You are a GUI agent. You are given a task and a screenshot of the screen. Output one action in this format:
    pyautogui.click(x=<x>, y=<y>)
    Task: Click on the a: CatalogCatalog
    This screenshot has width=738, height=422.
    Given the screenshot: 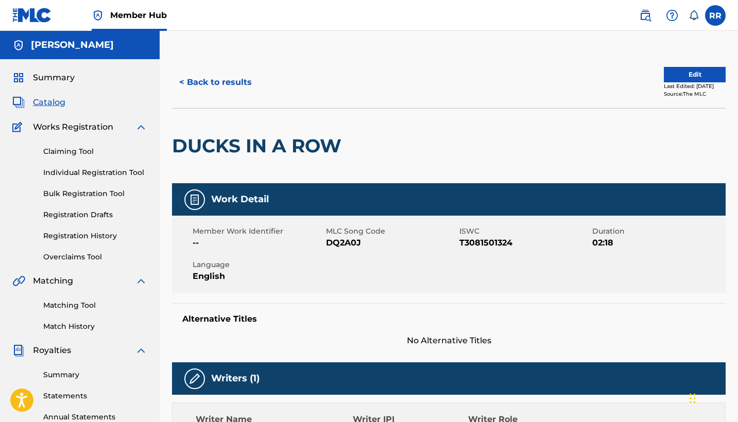 What is the action you would take?
    pyautogui.click(x=39, y=103)
    